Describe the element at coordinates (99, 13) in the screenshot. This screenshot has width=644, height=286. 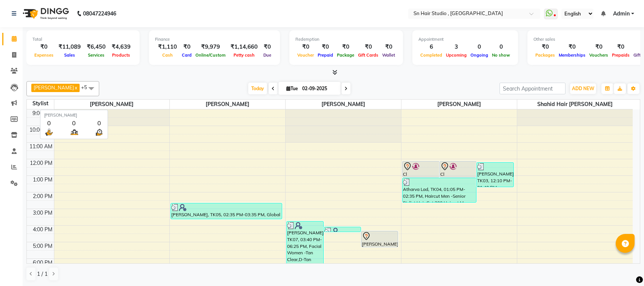
I see `b: 08047224946` at that location.